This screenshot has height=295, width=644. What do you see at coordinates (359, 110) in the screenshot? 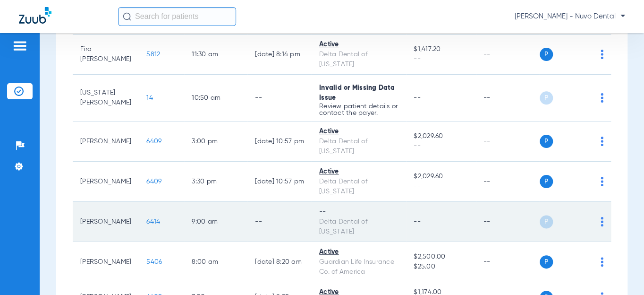
I see `p: Review patient details or contact the payer.` at bounding box center [359, 110].